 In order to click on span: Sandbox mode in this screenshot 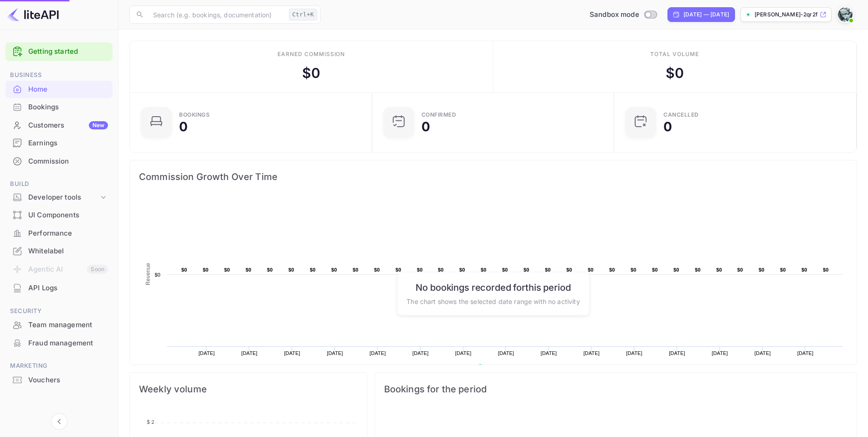, I will do `click(613, 14)`.